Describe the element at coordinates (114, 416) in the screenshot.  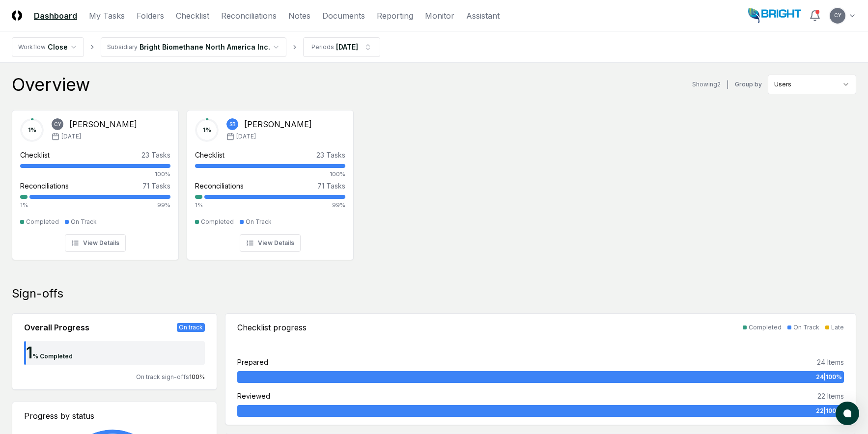
I see `div: Progress by status` at that location.